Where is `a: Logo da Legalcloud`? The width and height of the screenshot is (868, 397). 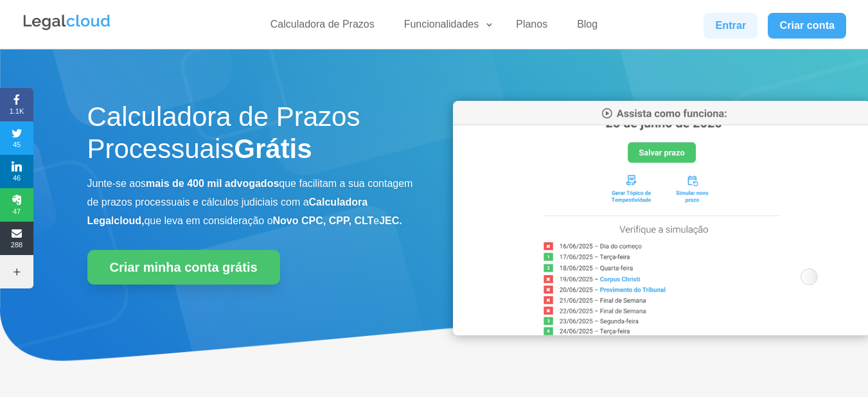
a: Logo da Legalcloud is located at coordinates (67, 28).